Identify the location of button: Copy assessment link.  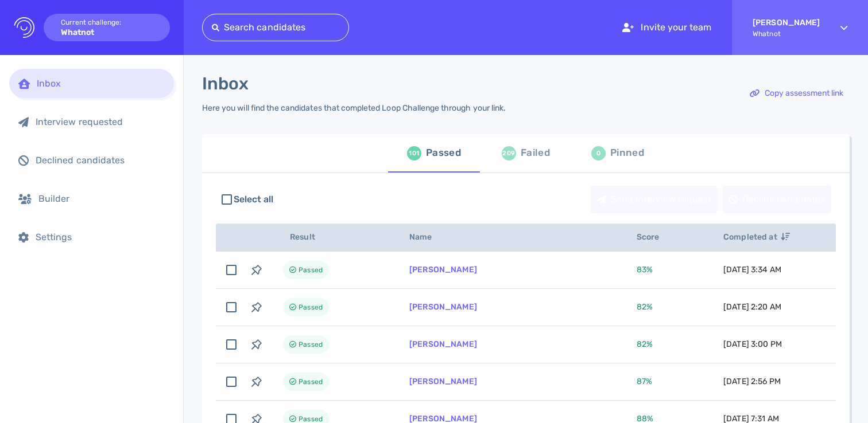
(796, 94).